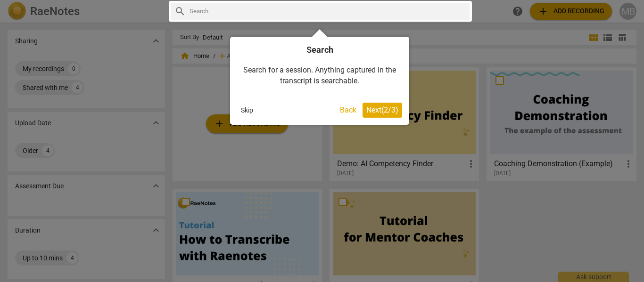 Image resolution: width=644 pixels, height=282 pixels. What do you see at coordinates (382, 110) in the screenshot?
I see `button: Next` at bounding box center [382, 110].